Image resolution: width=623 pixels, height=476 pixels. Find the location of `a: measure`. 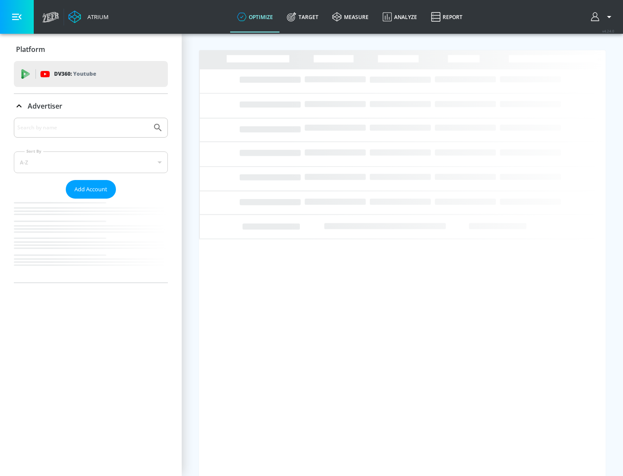

a: measure is located at coordinates (351, 17).